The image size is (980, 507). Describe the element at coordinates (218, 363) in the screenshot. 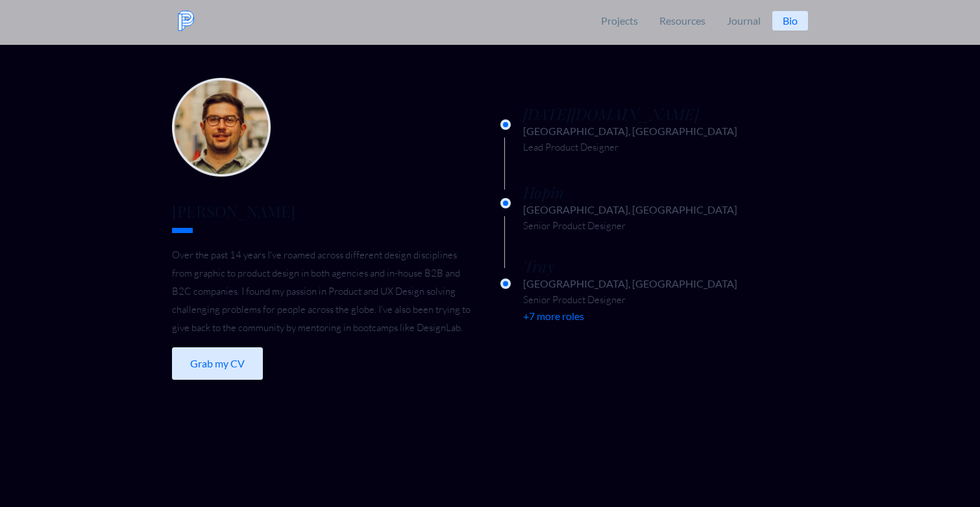

I see `a: Grab my CV` at that location.